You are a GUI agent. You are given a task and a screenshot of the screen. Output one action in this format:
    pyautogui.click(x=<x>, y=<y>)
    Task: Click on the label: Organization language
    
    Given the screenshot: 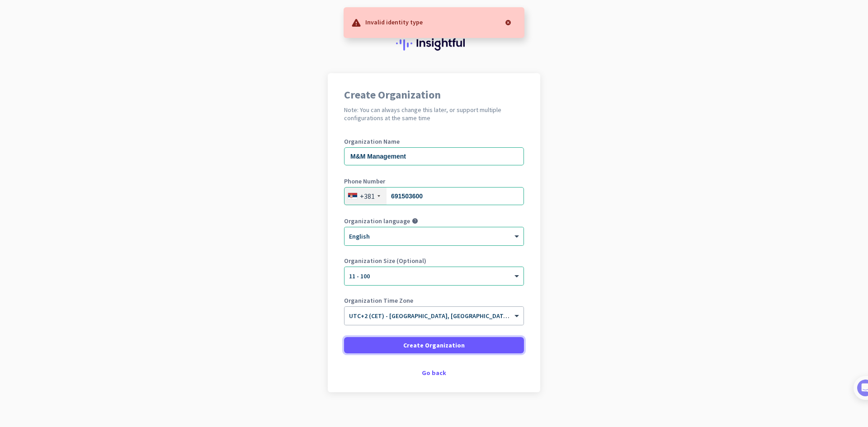 What is the action you would take?
    pyautogui.click(x=377, y=221)
    